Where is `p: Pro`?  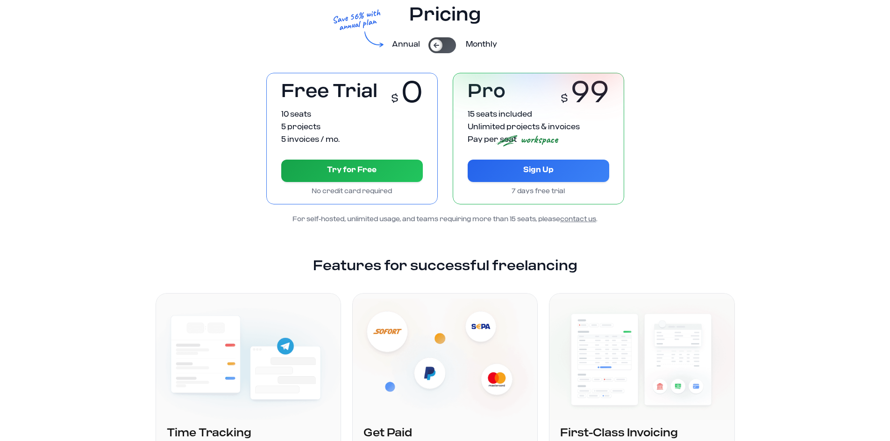 p: Pro is located at coordinates (486, 92).